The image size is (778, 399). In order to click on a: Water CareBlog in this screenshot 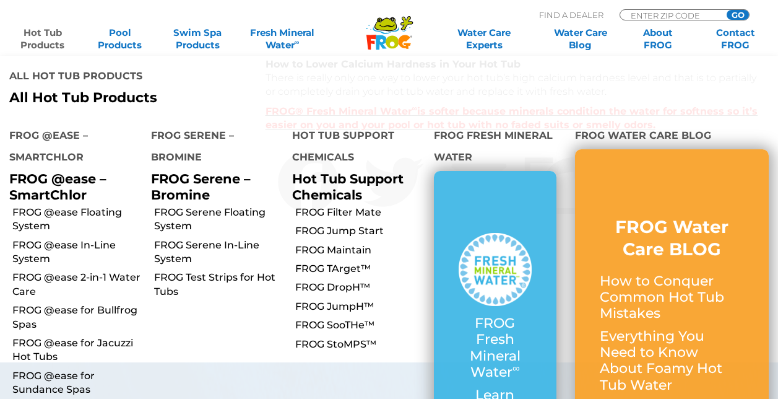, I will do `click(580, 39)`.